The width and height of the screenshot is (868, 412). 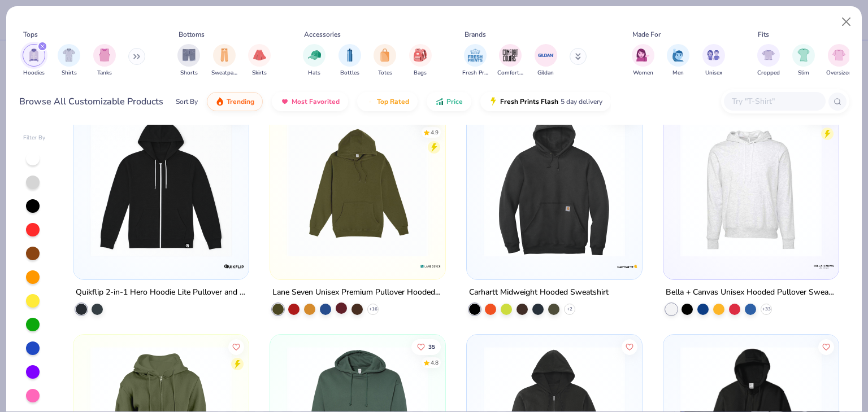 I want to click on div: Lane Seven Unisex Premium Pullover Hooded Sweatshirt, so click(x=358, y=292).